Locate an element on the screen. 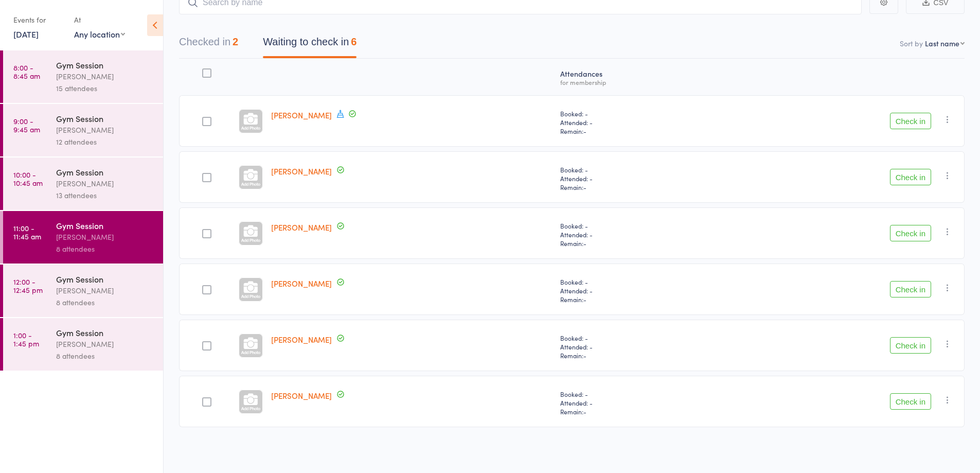  div: At is located at coordinates (99, 20).